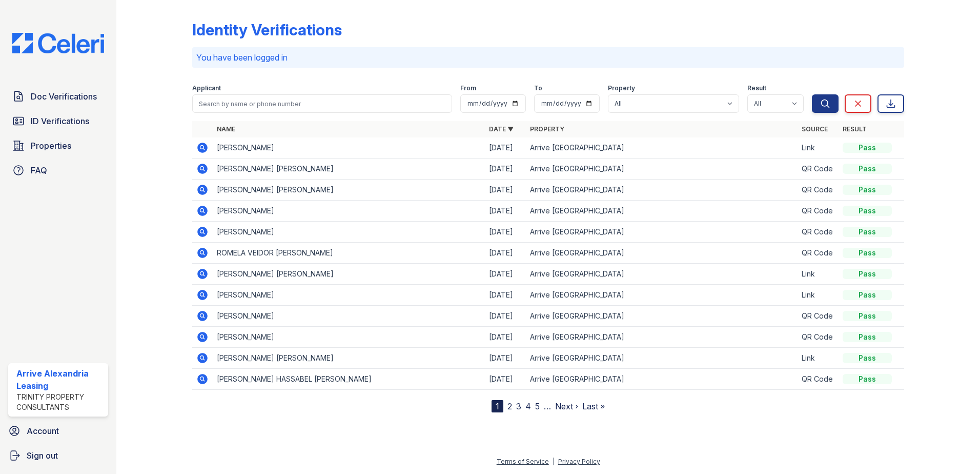 Image resolution: width=980 pixels, height=474 pixels. What do you see at coordinates (42, 455) in the screenshot?
I see `span: Sign out` at bounding box center [42, 455].